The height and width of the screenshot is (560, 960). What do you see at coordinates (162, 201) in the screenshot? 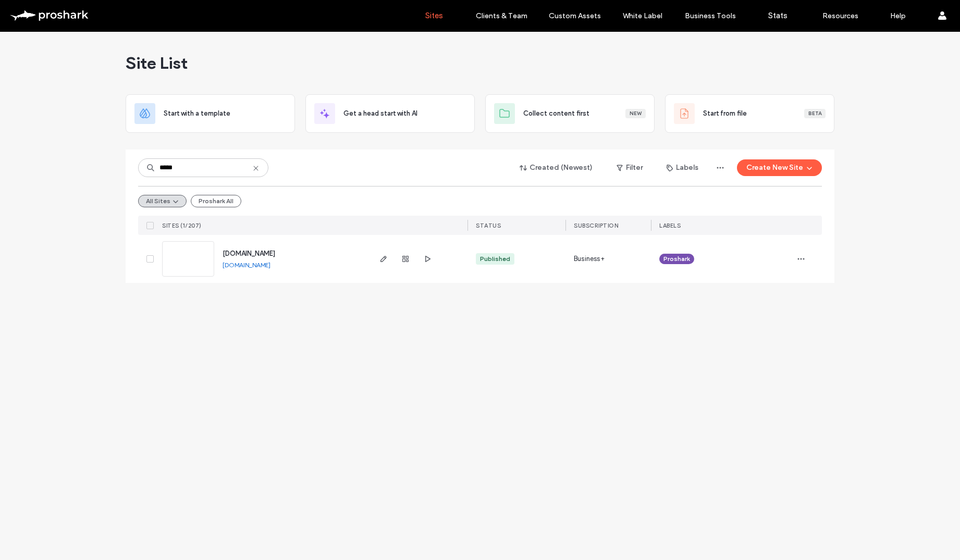
I see `button: All Sites` at bounding box center [162, 201].